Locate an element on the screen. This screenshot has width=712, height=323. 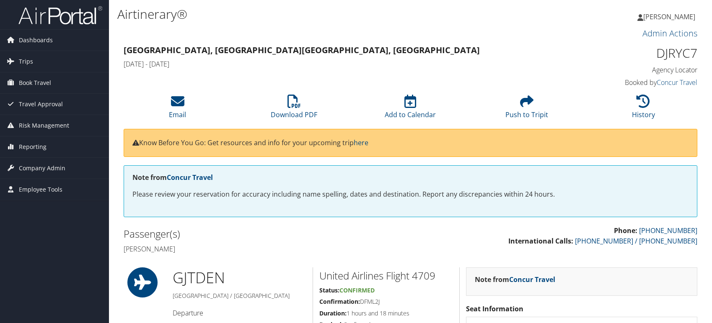
p: Please review your reservation for accuracy including name spelling, dates and destination. Repor... is located at coordinates (410, 195).